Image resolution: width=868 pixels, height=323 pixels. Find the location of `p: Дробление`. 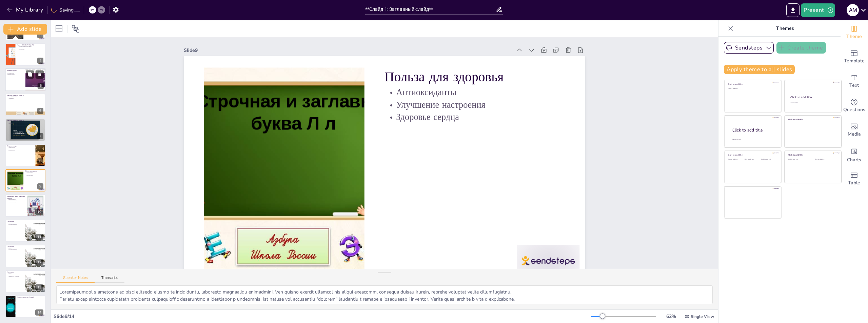

p: Дробление is located at coordinates (26, 124).